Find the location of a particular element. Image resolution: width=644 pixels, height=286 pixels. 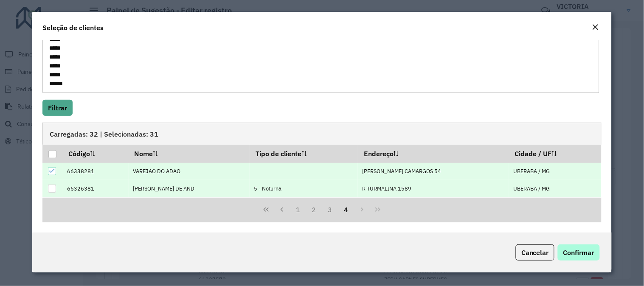

th: Endereço is located at coordinates (433, 154).